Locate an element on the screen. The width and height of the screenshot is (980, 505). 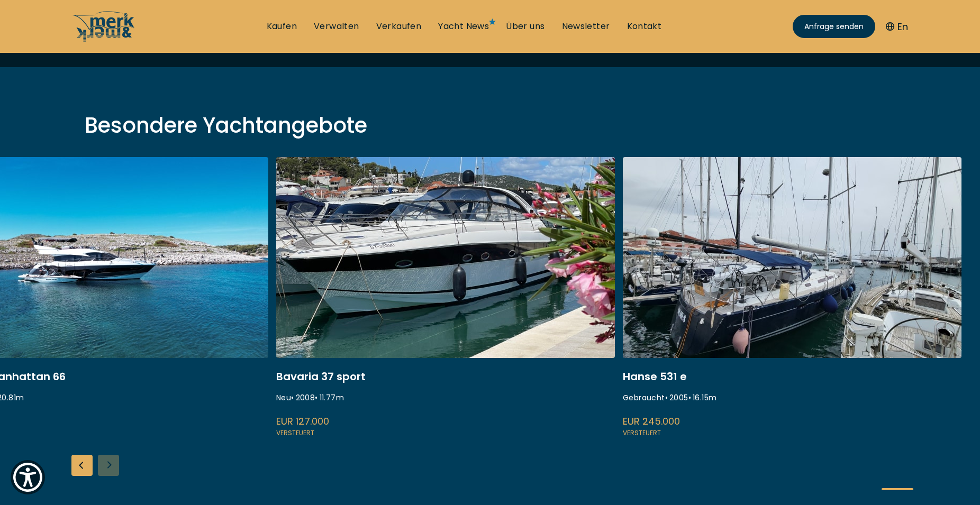
a: Verkaufen is located at coordinates (399, 26).